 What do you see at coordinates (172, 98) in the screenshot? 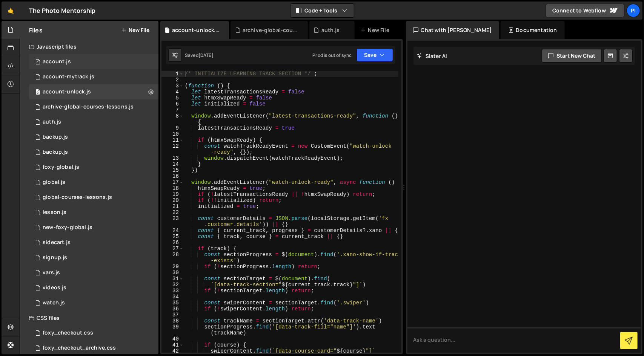
I see `div: 5` at bounding box center [172, 98].